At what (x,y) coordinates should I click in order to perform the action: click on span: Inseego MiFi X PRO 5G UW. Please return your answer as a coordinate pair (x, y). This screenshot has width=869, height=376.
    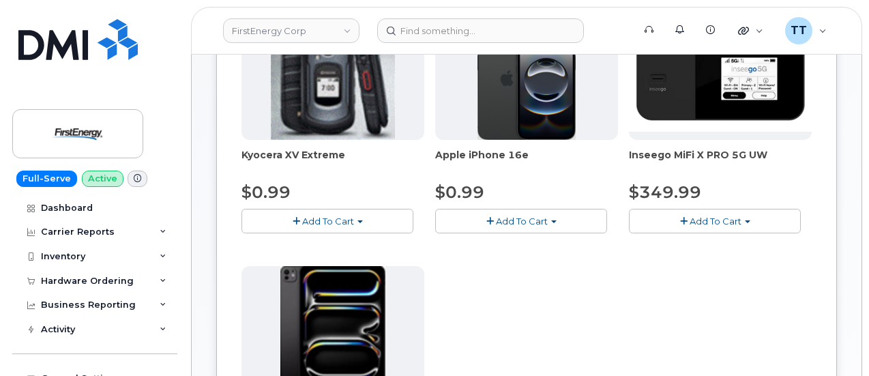
    Looking at the image, I should click on (720, 162).